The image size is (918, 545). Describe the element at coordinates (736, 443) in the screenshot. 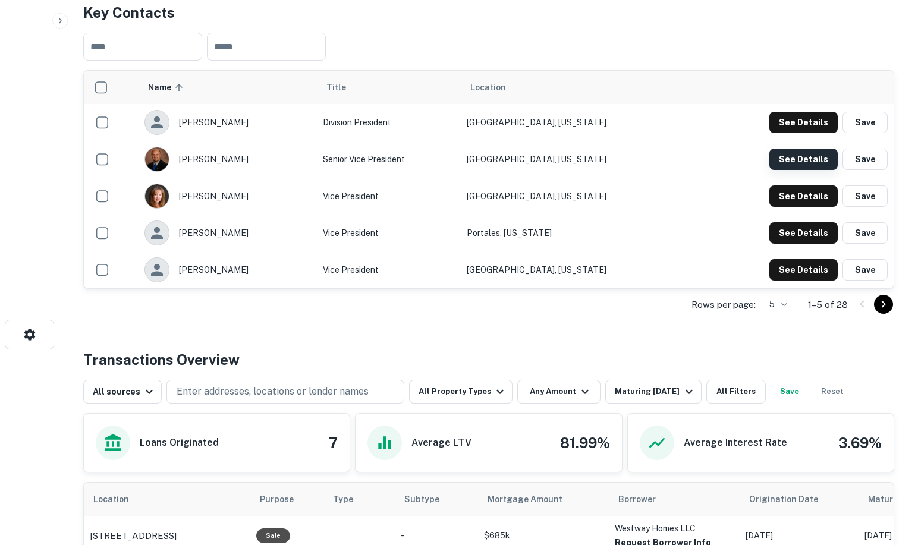

I see `h6: Average Interest Rate` at that location.